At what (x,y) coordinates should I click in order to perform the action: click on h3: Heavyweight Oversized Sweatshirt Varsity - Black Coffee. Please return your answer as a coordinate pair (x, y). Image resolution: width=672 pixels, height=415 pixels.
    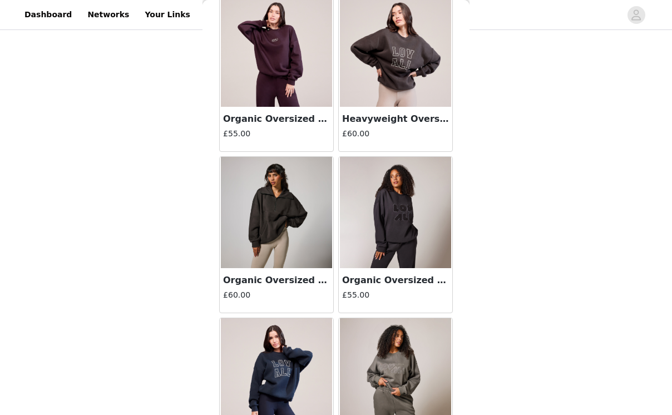
    Looking at the image, I should click on (396, 119).